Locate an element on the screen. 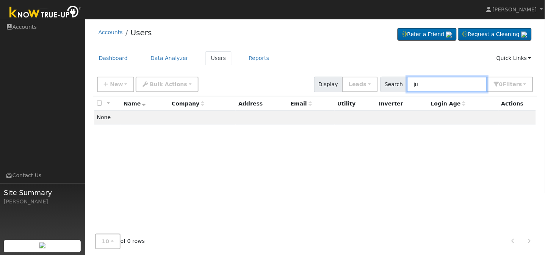 This screenshot has height=255, width=545. button: Bulk Actions is located at coordinates (167, 84).